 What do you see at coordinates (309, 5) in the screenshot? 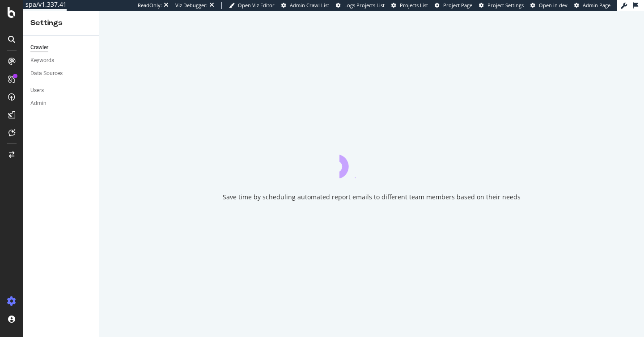
I see `span: Admin Crawl List` at bounding box center [309, 5].